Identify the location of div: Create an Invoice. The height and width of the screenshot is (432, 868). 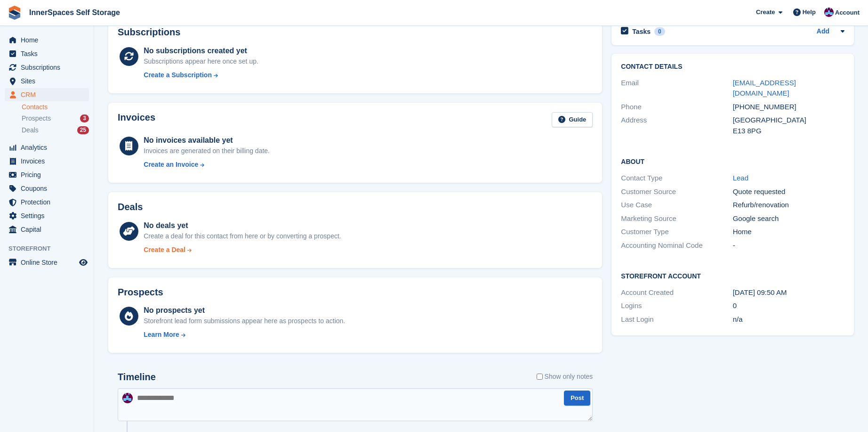
(171, 165).